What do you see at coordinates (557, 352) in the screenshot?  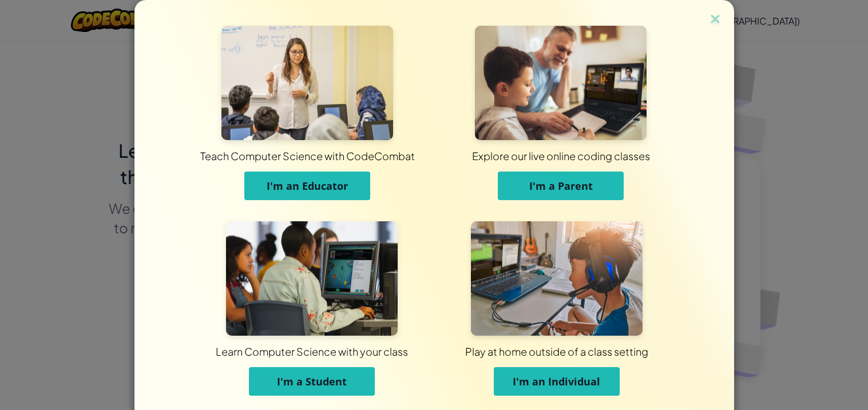 I see `div: Play at home outside of a class setting` at bounding box center [557, 352].